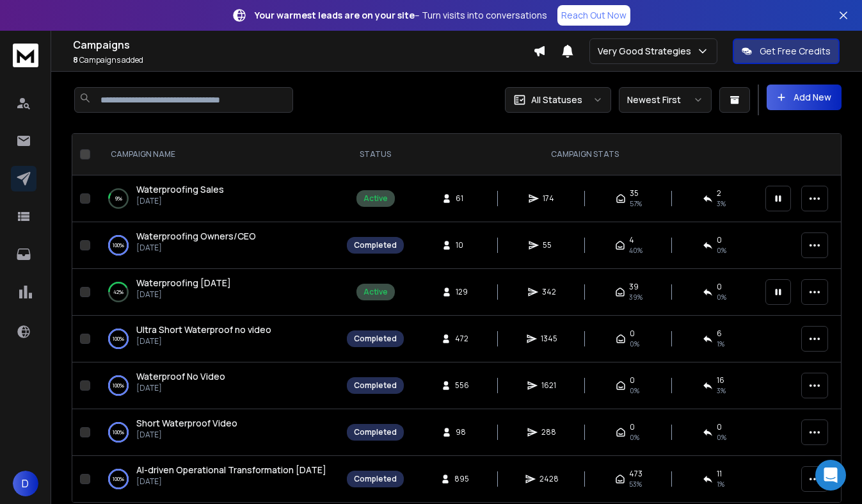 This screenshot has height=504, width=862. Describe the element at coordinates (303, 60) in the screenshot. I see `p: Campaigns added` at that location.